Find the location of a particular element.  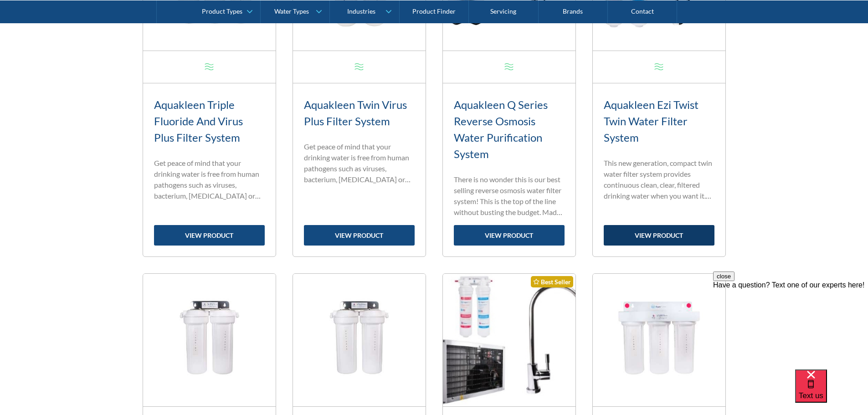

p: There is no wonder this is our best selling reverse osmosis water filter system! This is the top ... is located at coordinates (509, 196).